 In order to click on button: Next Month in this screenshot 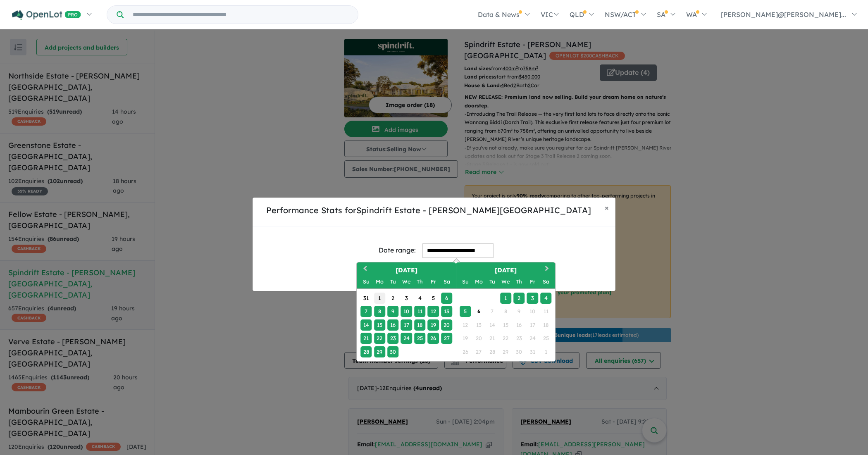, I will do `click(547, 269)`.